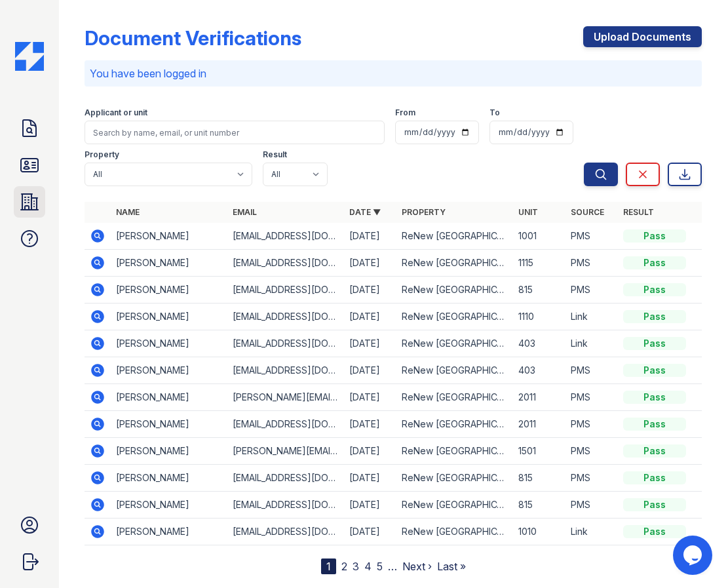 This screenshot has height=588, width=728. Describe the element at coordinates (423, 211) in the screenshot. I see `a: Property` at that location.